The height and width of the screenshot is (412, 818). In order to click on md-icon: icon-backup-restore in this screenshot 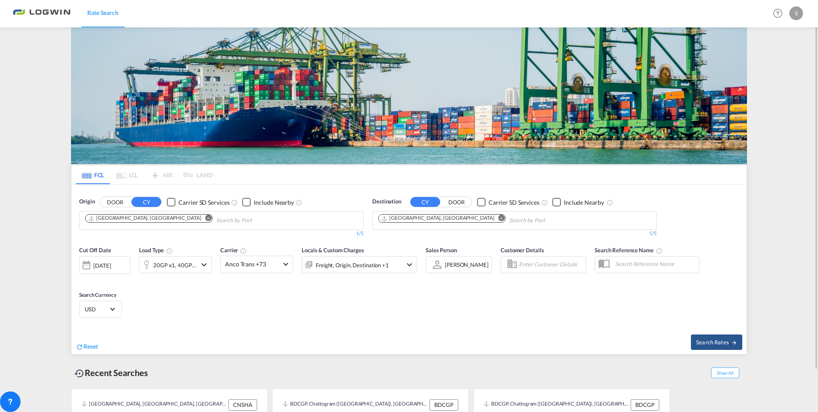, I will do `click(80, 373)`.